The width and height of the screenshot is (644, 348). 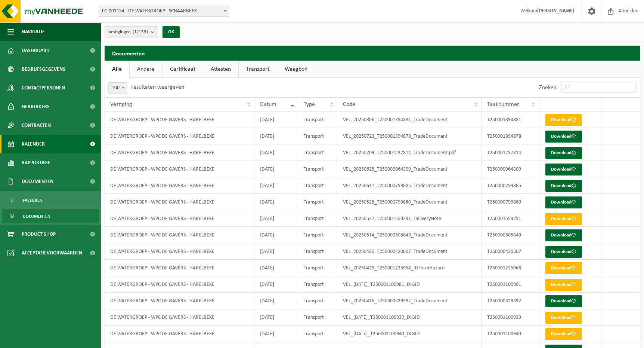 What do you see at coordinates (409, 185) in the screenshot?
I see `td: VEL_20250611_T250000799885_TradeDocument` at bounding box center [409, 185].